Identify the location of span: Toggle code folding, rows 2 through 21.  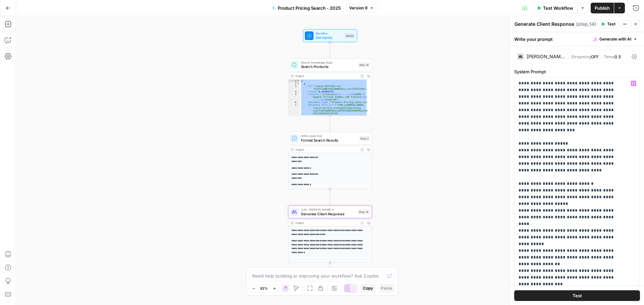
(298, 83).